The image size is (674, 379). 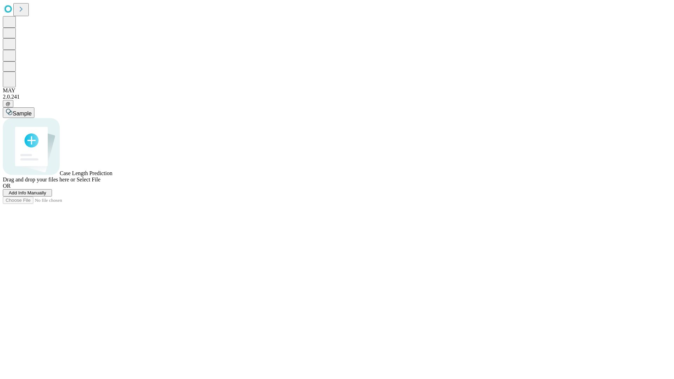 I want to click on span: Sample, so click(x=22, y=113).